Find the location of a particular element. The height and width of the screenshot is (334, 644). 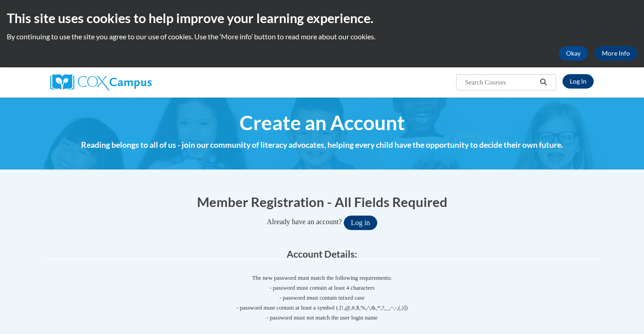

span: Account Details: is located at coordinates (322, 254).